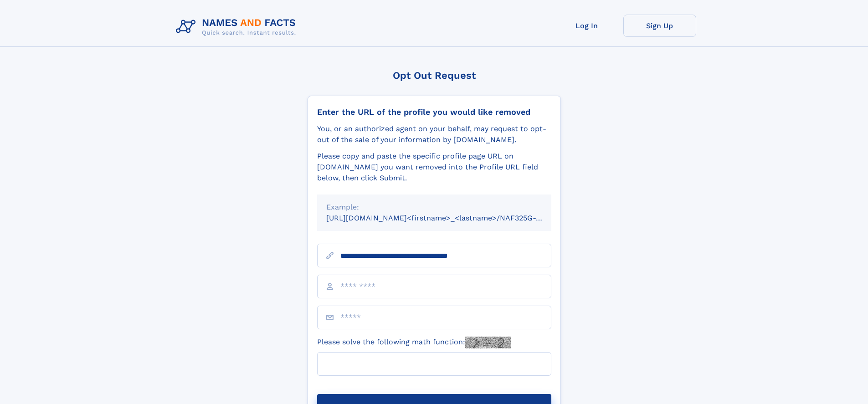  What do you see at coordinates (434, 134) in the screenshot?
I see `div: You, or an authorized agent on your behalf, may request to opt-out of the sale of your informatio...` at bounding box center [434, 134].